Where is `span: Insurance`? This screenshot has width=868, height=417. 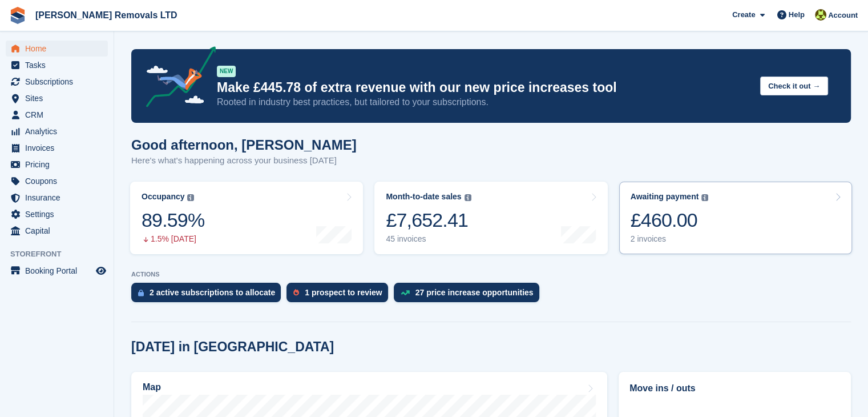 span: Insurance is located at coordinates (59, 197).